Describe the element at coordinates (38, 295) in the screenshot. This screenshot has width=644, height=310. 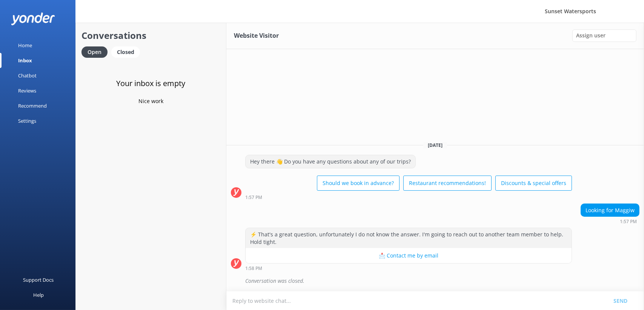
I see `div: Help` at that location.